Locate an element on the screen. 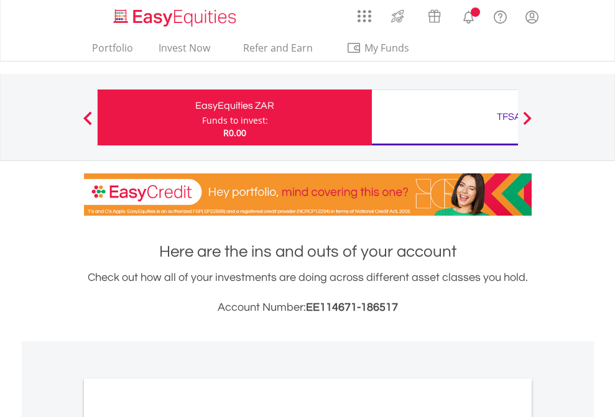 Image resolution: width=615 pixels, height=417 pixels. h3: Account Number: is located at coordinates (308, 308).